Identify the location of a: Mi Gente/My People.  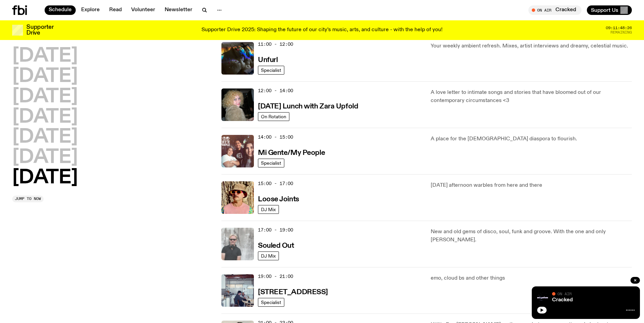
(292, 152).